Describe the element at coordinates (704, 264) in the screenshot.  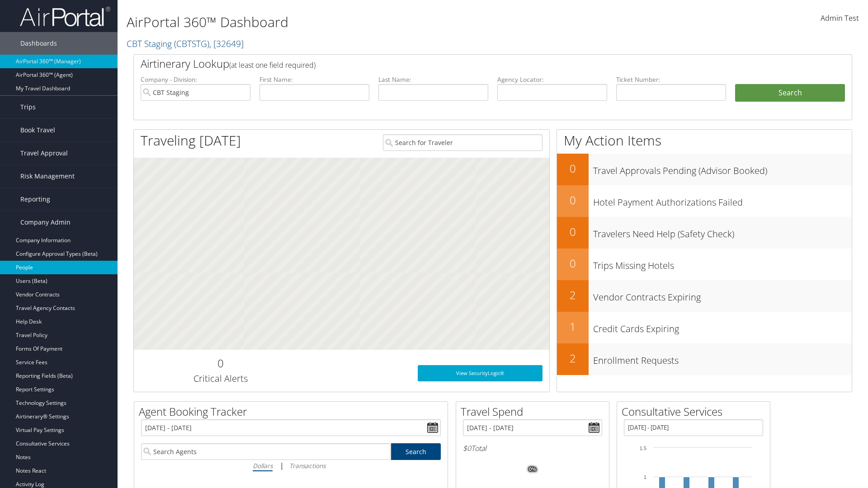
I see `a: 0Trips Missing Hotels` at that location.